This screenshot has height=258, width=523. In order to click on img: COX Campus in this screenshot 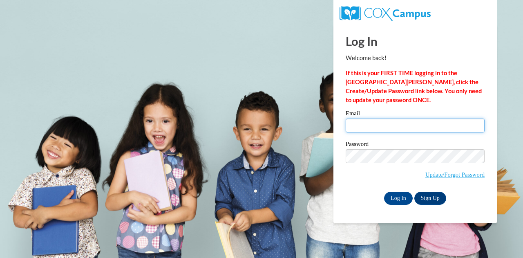, I will do `click(385, 13)`.